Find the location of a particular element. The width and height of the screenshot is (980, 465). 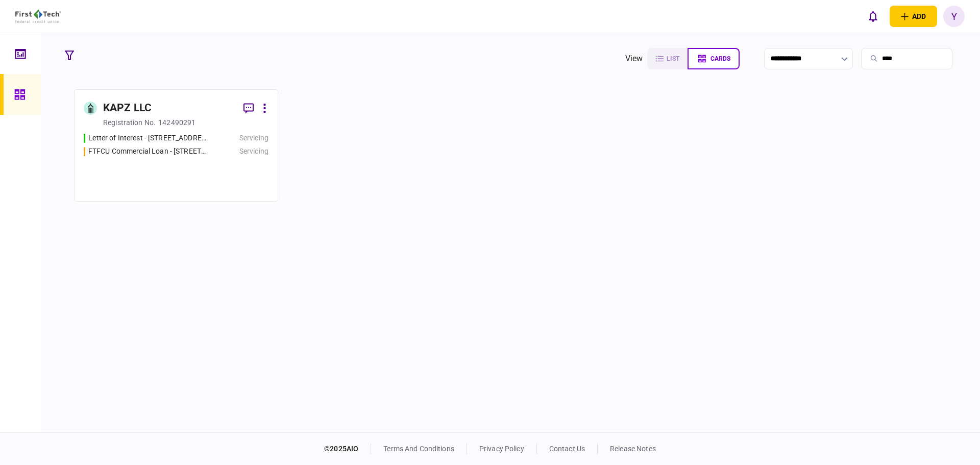

div: registration no. is located at coordinates (129, 123).